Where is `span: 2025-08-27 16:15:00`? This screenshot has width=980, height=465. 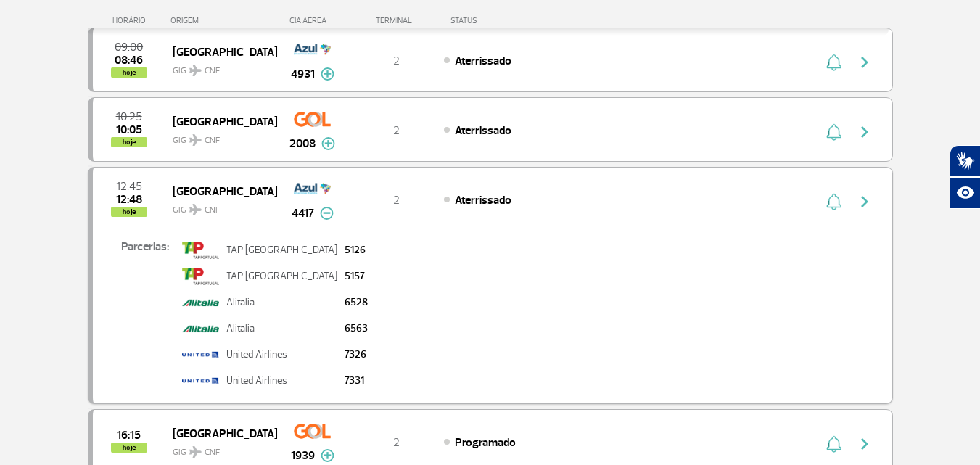
span: 2025-08-27 16:15:00 is located at coordinates (128, 436).